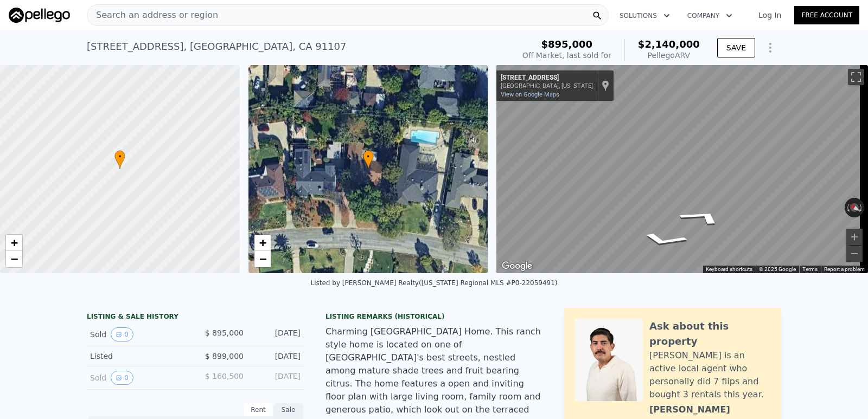 The width and height of the screenshot is (868, 419). What do you see at coordinates (434, 316) in the screenshot?
I see `div: Listing Remarks (Historical)` at bounding box center [434, 316].